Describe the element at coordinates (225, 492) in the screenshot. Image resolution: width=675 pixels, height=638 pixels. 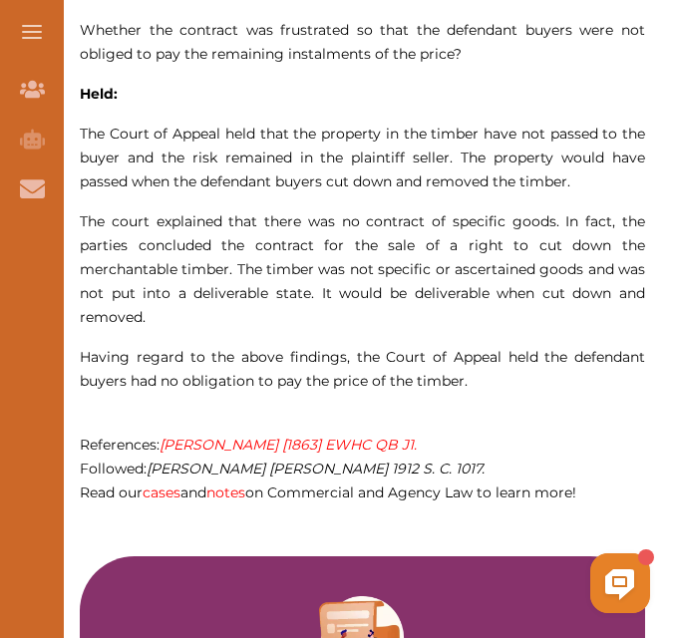
I see `a: notes` at that location.